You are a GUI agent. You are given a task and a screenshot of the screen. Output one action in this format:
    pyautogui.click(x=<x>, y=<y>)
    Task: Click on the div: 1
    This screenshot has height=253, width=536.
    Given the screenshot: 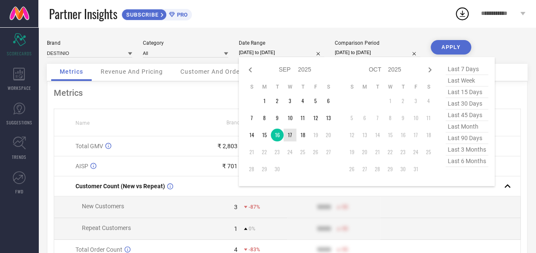 What is the action you would take?
    pyautogui.click(x=236, y=229)
    